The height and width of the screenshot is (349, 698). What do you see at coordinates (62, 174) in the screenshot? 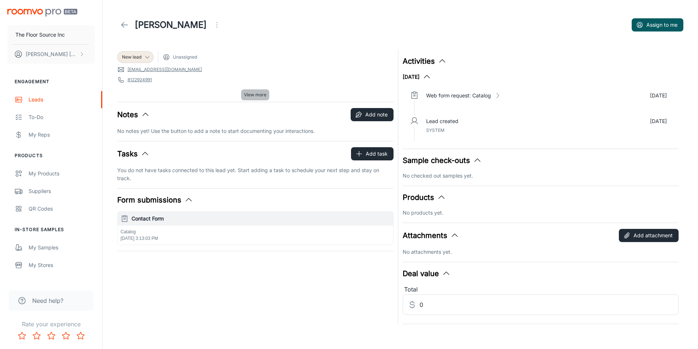
I see `div: My Products` at bounding box center [62, 174].